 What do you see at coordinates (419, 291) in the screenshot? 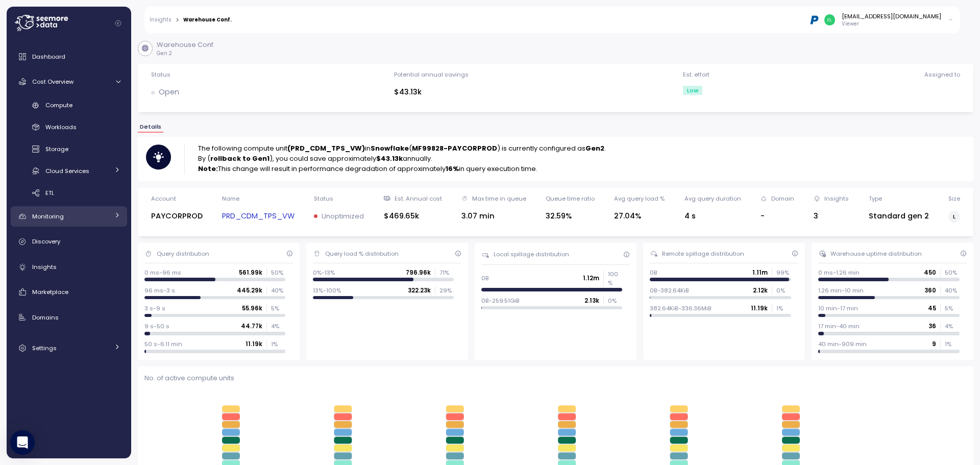
I see `p: 322.23k` at bounding box center [419, 291].